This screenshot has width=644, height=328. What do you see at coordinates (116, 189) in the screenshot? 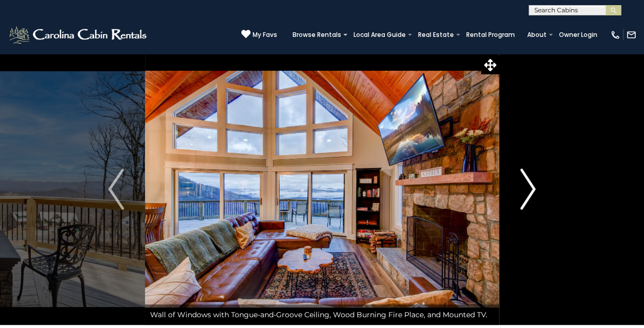
I see `button: Previous` at bounding box center [116, 189].